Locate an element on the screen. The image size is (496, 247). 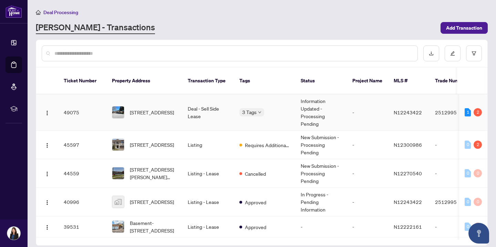
div: 1 is located at coordinates (468, 112).